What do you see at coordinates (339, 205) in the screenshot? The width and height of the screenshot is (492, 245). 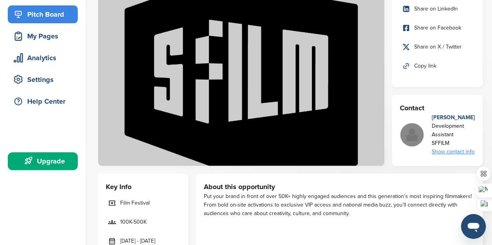 I see `div: Put your brand in front of over 50K+ highly engaged audiences and this generation's most inspirin...` at bounding box center [339, 205].